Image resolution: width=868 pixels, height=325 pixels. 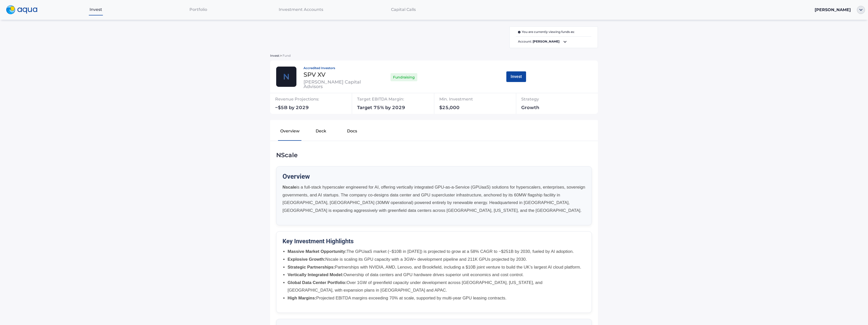 I want to click on div: $25,000, so click(x=470, y=108).